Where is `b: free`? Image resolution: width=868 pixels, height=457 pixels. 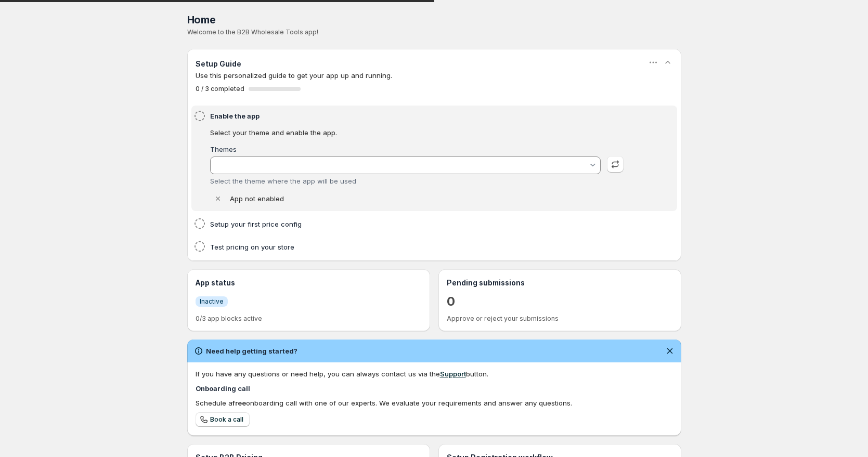 b: free is located at coordinates (239, 403).